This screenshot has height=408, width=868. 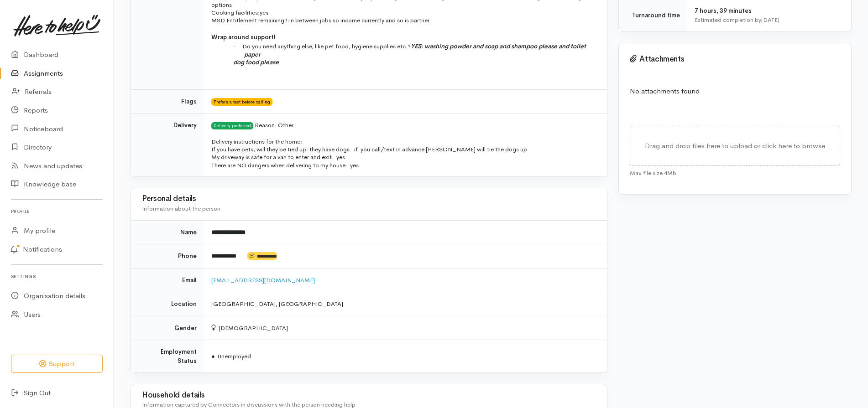 I want to click on h3: Household details, so click(x=368, y=395).